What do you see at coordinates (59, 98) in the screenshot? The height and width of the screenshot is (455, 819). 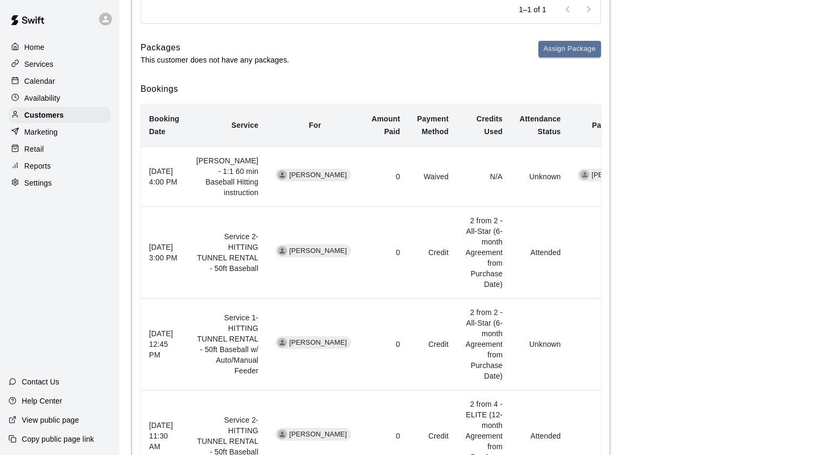 I see `a: Availability` at bounding box center [59, 98].